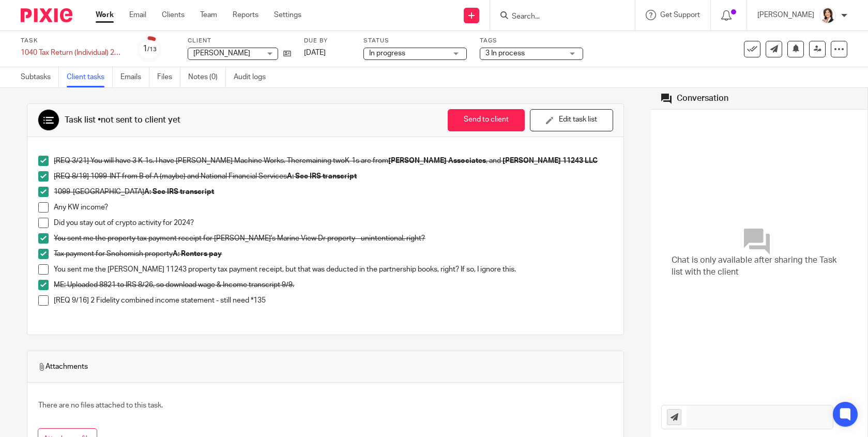 This screenshot has width=868, height=437. Describe the element at coordinates (571, 120) in the screenshot. I see `button: Edit task list` at that location.